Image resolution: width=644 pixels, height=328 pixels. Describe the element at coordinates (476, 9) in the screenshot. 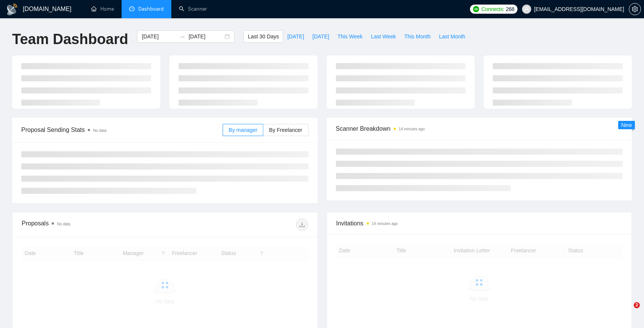

I see `img: upwork-logo.png` at that location.